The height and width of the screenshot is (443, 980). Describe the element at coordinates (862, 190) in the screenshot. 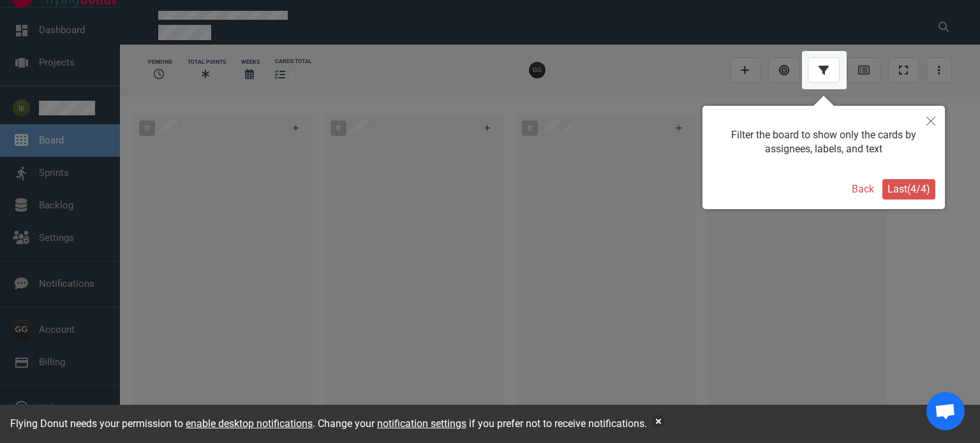

I see `button: Back` at that location.